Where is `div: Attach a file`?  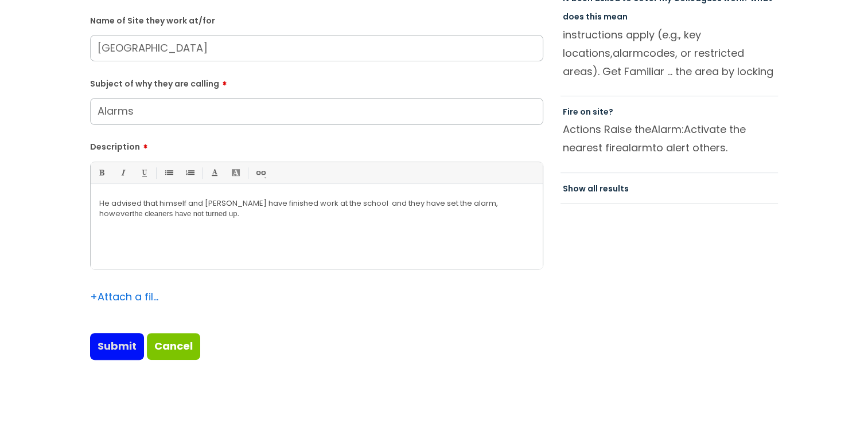 div: Attach a file is located at coordinates (125, 297).